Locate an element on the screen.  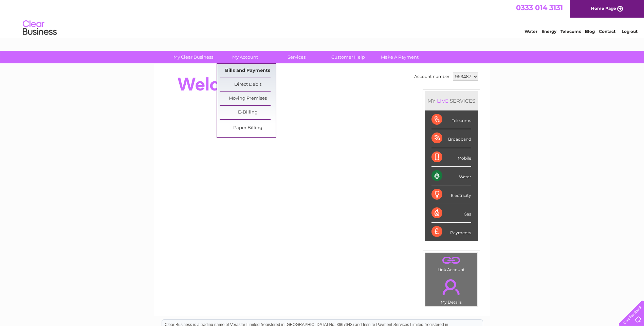
div: Gas is located at coordinates (451, 213).